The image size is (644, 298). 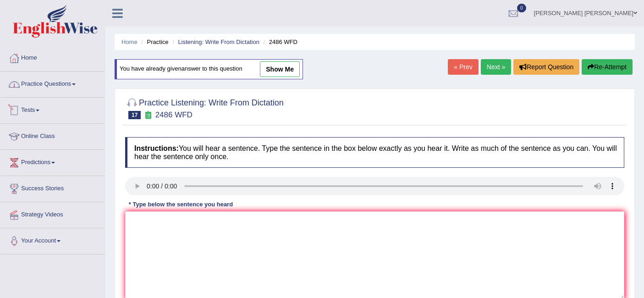 What do you see at coordinates (53, 240) in the screenshot?
I see `a: Your Account` at bounding box center [53, 240].